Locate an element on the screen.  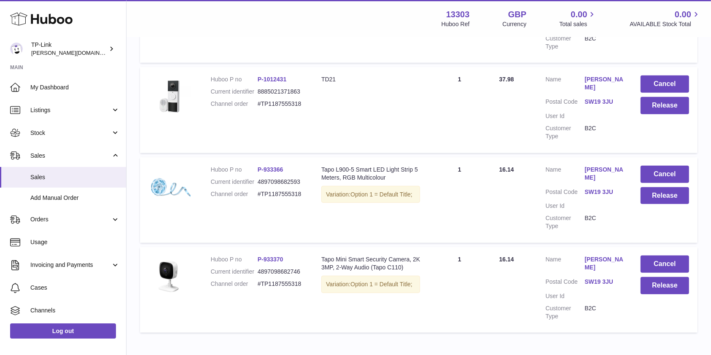
div: Tapo L900-5 Smart LED Light Strip 5 Meters, RGB Multicolour is located at coordinates (371, 174).